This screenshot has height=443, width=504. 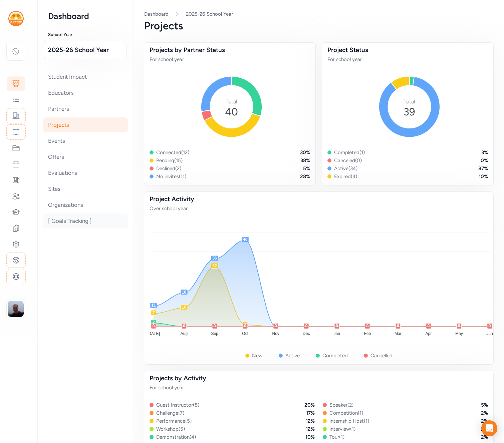 What do you see at coordinates (85, 189) in the screenshot?
I see `div: Sites` at bounding box center [85, 189].